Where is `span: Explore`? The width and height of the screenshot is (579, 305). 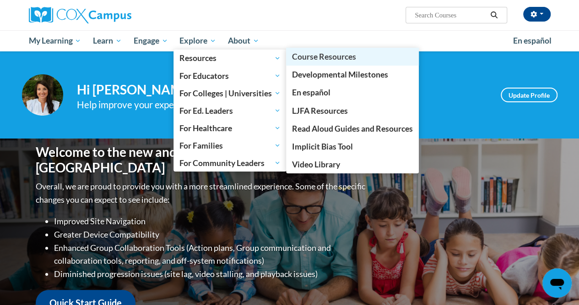 span: Explore is located at coordinates (198, 41).